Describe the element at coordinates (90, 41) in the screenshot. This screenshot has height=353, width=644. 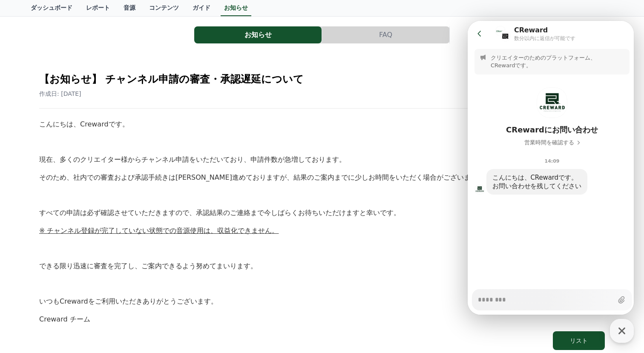
I see `p: クリエイターのためのプラットフォーム、 CRewardです。` at that location.